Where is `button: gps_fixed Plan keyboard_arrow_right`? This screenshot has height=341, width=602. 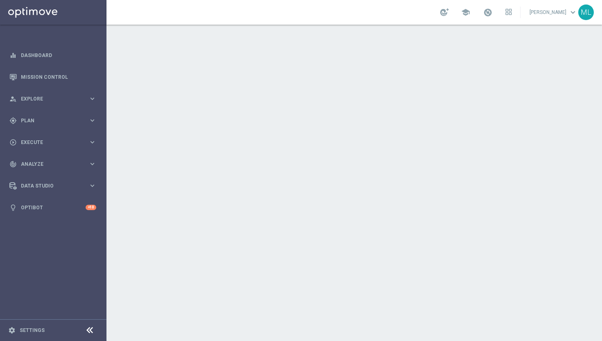
button: gps_fixed Plan keyboard_arrow_right is located at coordinates (53, 120).